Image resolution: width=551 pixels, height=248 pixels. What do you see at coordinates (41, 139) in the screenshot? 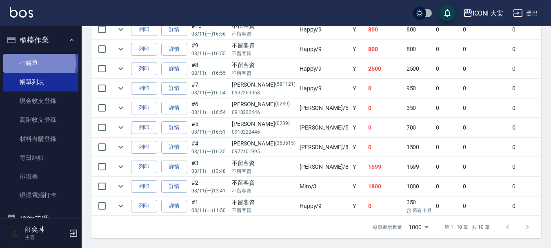
I see `a: 材料自購登錄` at bounding box center [41, 139].